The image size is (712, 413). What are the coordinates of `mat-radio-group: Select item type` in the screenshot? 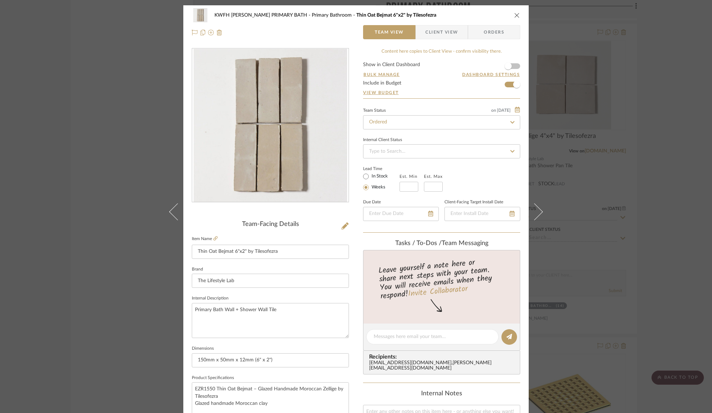 It's located at (381, 182).